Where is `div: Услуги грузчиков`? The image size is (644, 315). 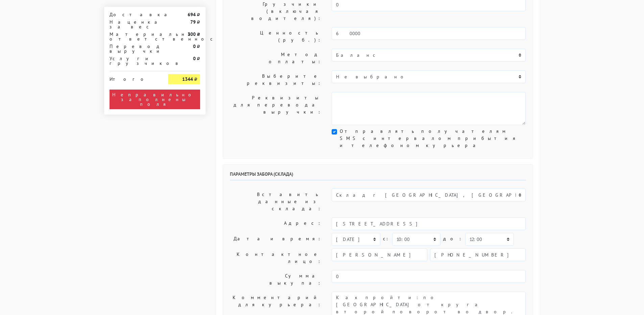
div: Услуги грузчиков is located at coordinates (134, 61).